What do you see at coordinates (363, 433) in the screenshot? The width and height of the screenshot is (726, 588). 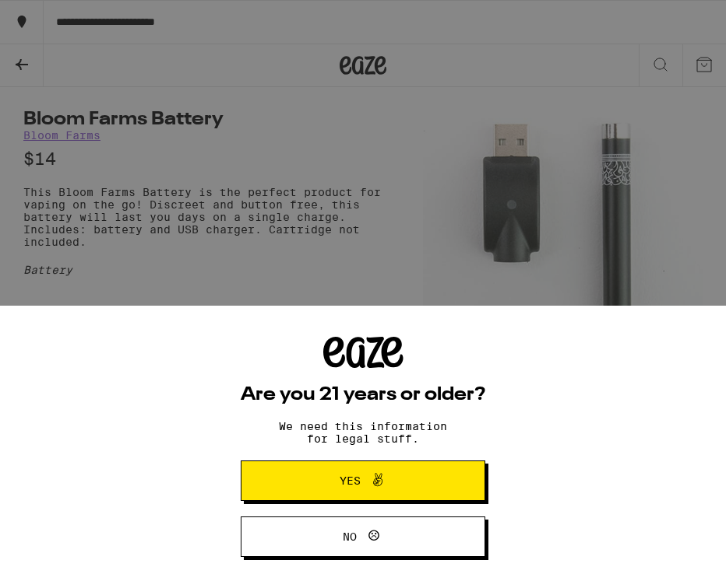 I see `p: We need this information for legal stuff.` at bounding box center [363, 433].